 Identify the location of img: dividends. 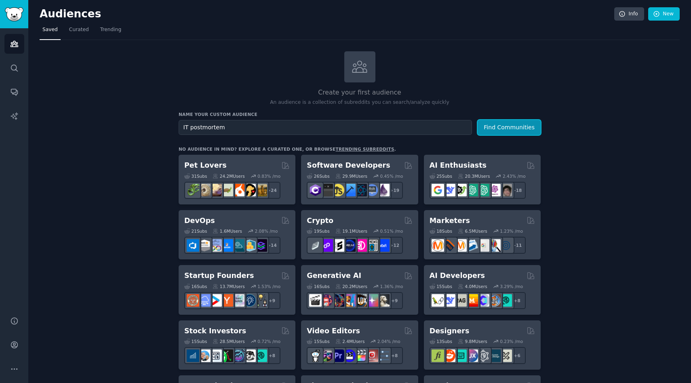
(193, 356).